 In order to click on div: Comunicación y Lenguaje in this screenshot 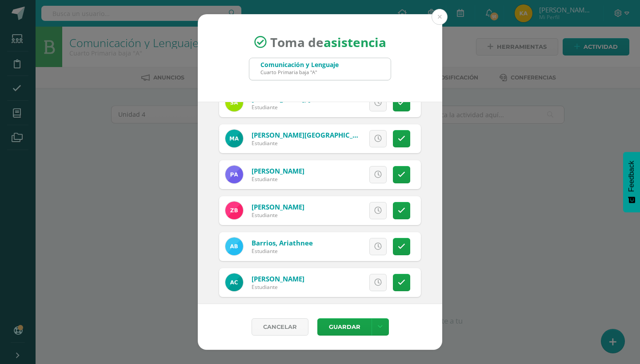, I will do `click(299, 65)`.